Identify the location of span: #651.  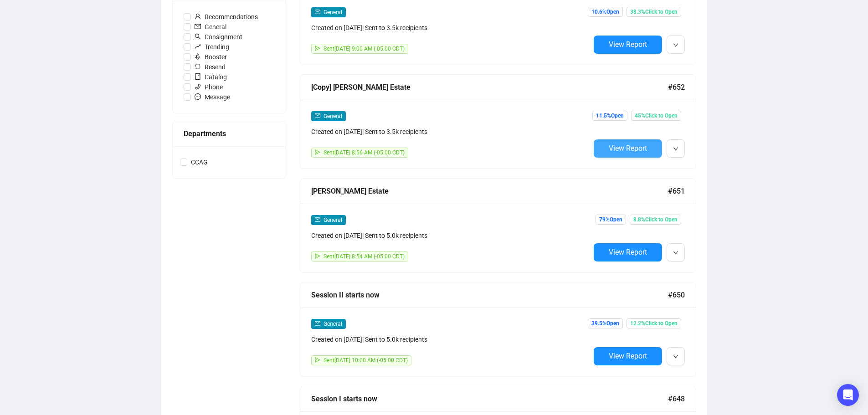
(676, 191).